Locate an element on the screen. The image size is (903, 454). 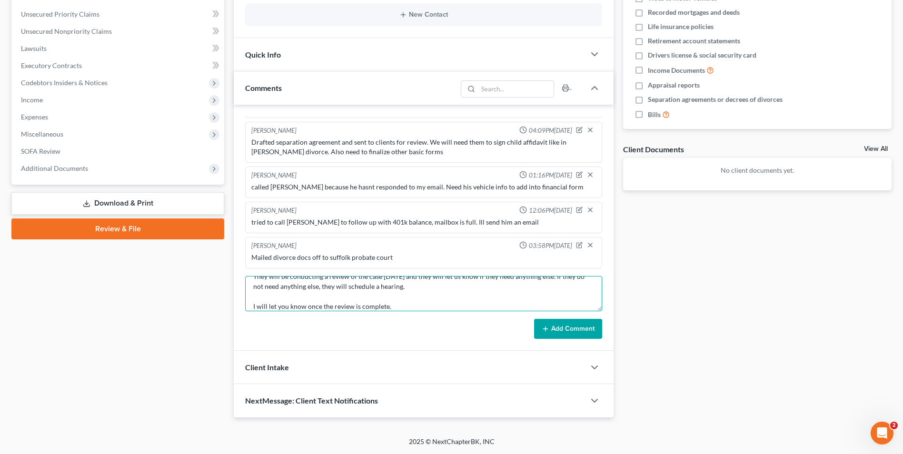
span: NextMessage: Client Text Notifications is located at coordinates (311, 400).